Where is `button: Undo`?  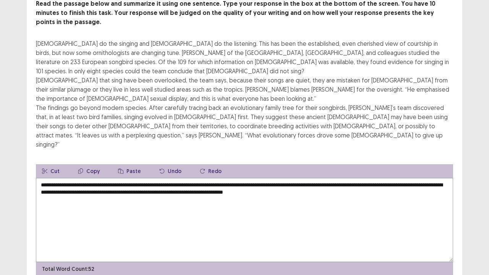
button: Undo is located at coordinates (170, 171).